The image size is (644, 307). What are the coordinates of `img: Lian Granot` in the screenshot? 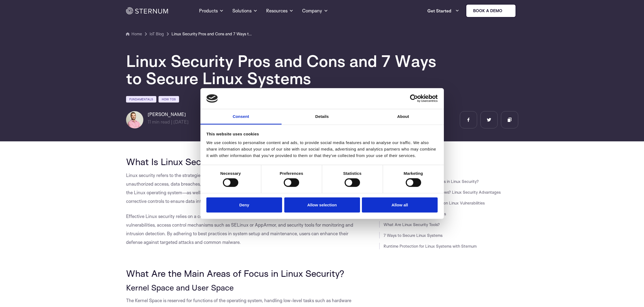 It's located at (135, 120).